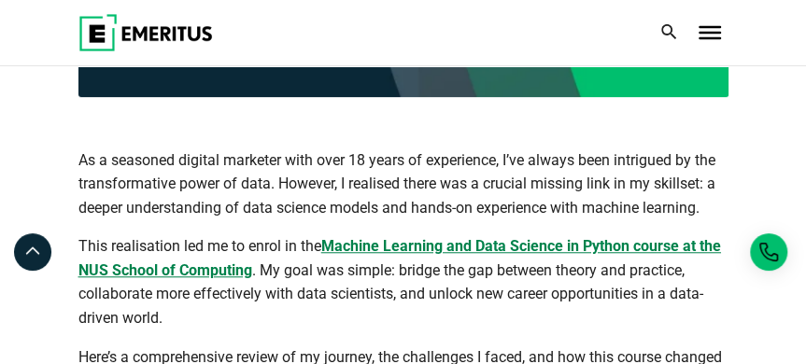 The height and width of the screenshot is (364, 806). Describe the element at coordinates (710, 33) in the screenshot. I see `button: Toggle Menu` at that location.